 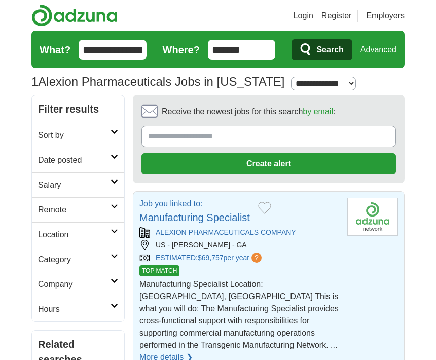 What do you see at coordinates (195, 204) in the screenshot?
I see `p: Job you linked to:` at bounding box center [195, 204].